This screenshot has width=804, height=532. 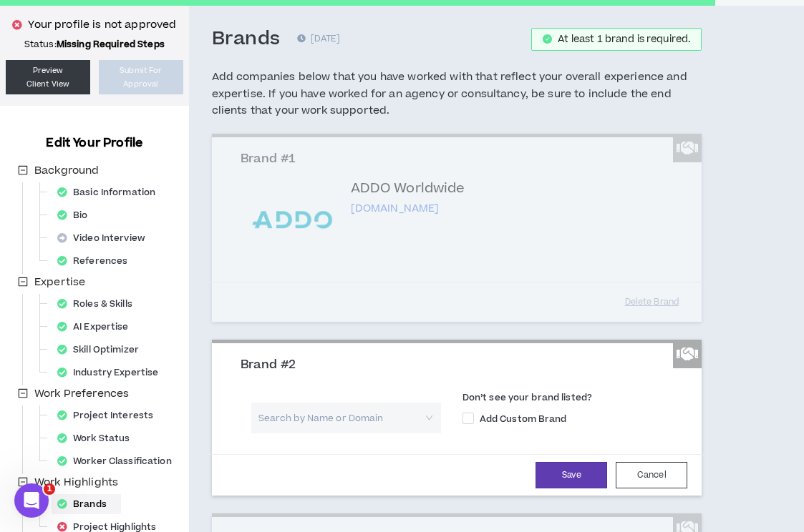 What do you see at coordinates (50, 489) in the screenshot?
I see `span: 1` at bounding box center [50, 489].